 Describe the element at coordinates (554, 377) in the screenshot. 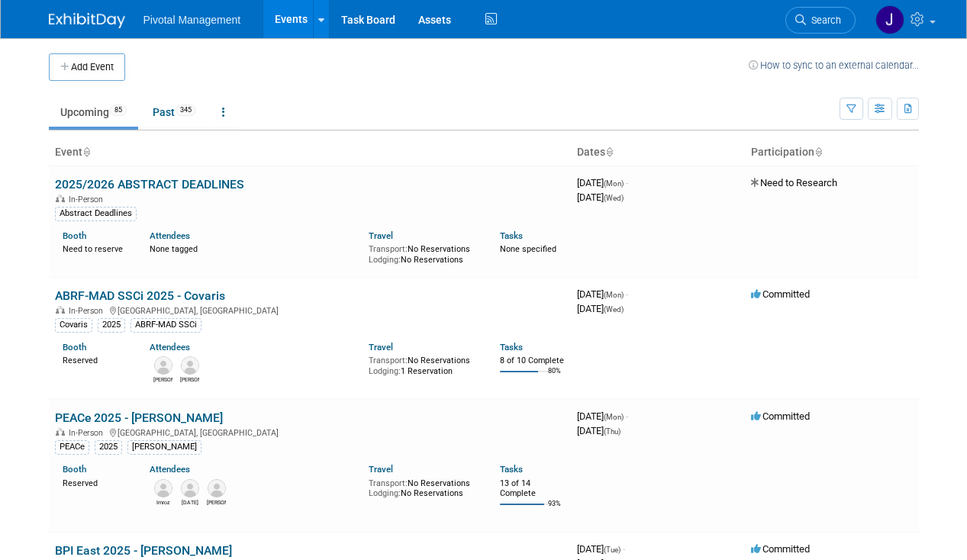

I see `td: 80%` at that location.